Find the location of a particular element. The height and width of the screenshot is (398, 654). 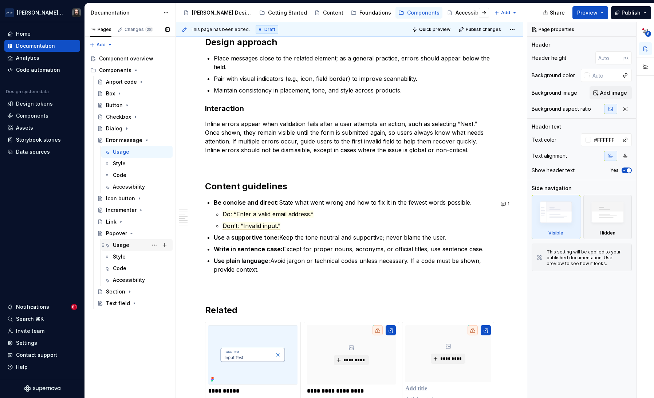

div: Dialog is located at coordinates (114, 129).